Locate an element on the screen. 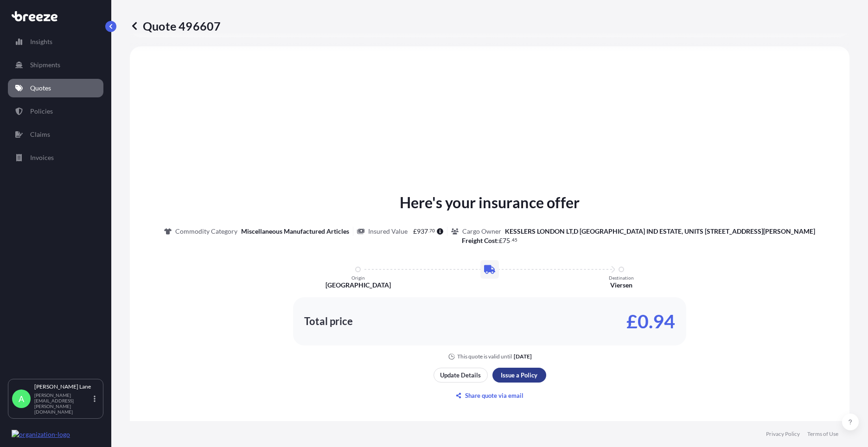 The image size is (868, 447). p: Quotes is located at coordinates (40, 88).